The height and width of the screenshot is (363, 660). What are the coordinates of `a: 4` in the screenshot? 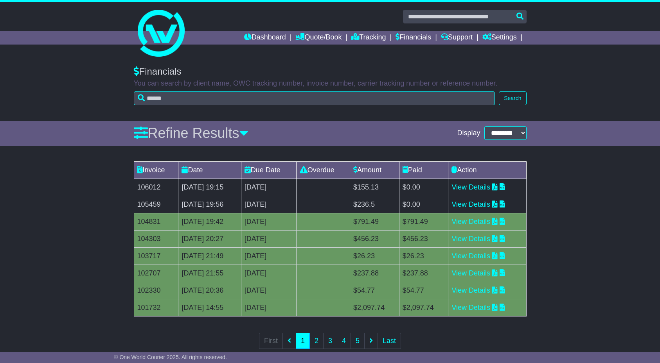 It's located at (344, 341).